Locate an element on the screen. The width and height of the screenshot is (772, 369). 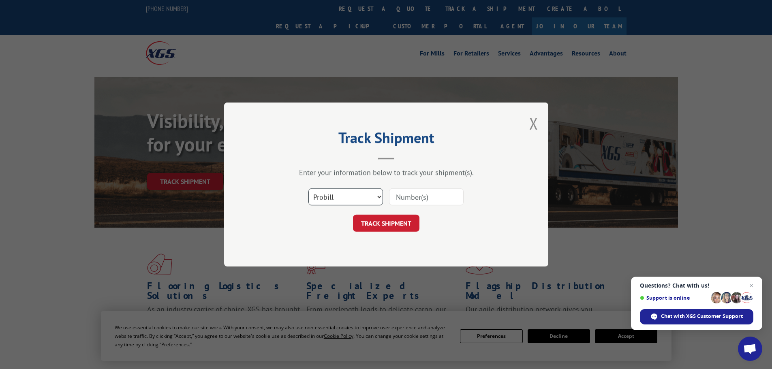
span: Close chat is located at coordinates (751, 286).